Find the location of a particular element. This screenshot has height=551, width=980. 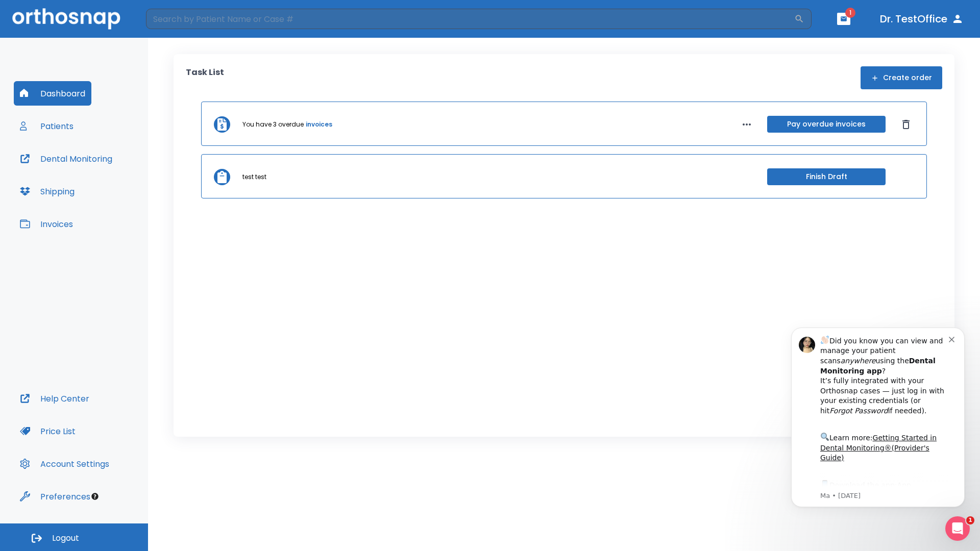

p: You have 3 overdue is located at coordinates (273, 124).